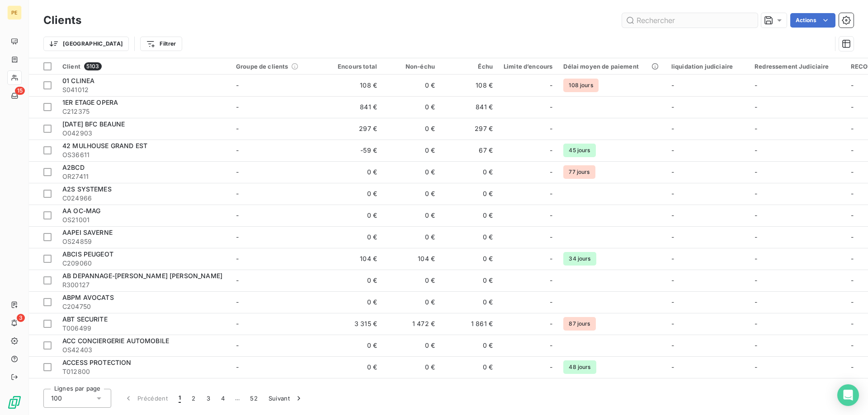  What do you see at coordinates (411, 324) in the screenshot?
I see `td: 1 472 €` at bounding box center [411, 324].